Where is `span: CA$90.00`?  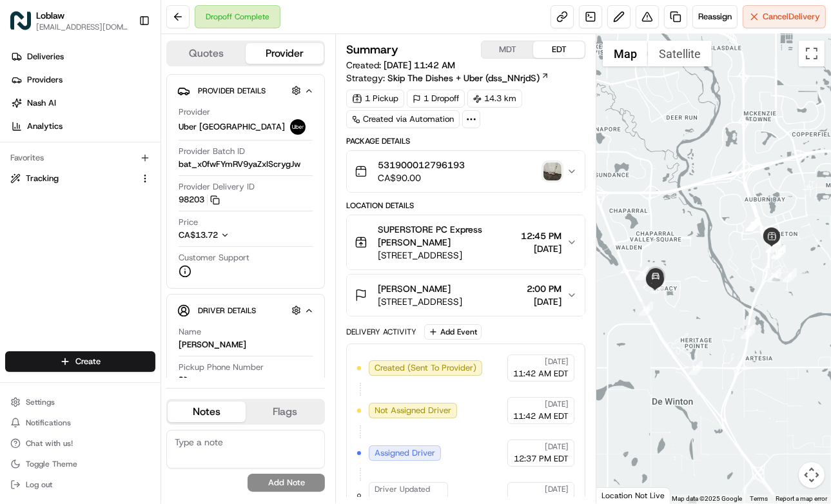 span: CA$90.00 is located at coordinates (421, 178).